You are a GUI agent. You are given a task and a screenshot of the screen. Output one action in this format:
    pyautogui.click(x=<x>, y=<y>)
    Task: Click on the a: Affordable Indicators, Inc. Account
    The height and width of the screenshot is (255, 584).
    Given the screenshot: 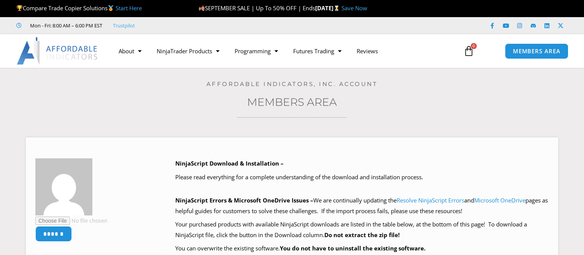 What is the action you would take?
    pyautogui.click(x=292, y=84)
    